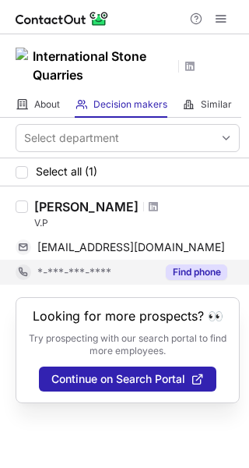 This screenshot has width=249, height=468. I want to click on span: Decision makers, so click(130, 104).